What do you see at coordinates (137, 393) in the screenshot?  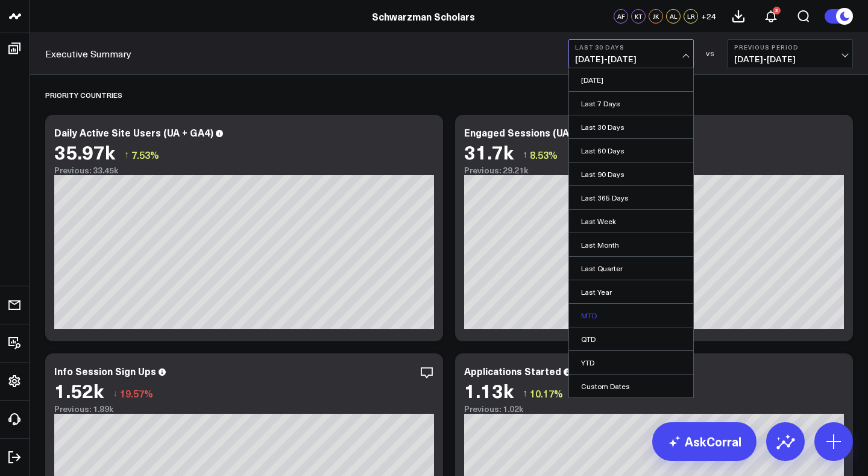 I see `span: 19.57%` at bounding box center [137, 393].